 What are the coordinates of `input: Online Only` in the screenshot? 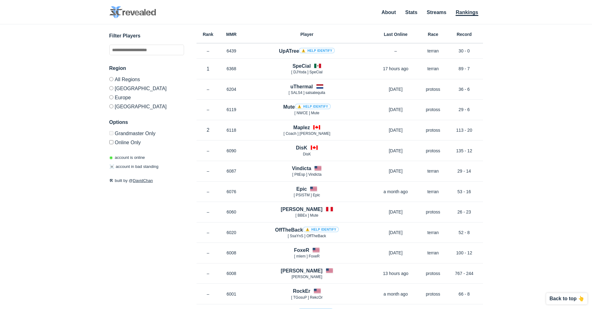 It's located at (111, 142).